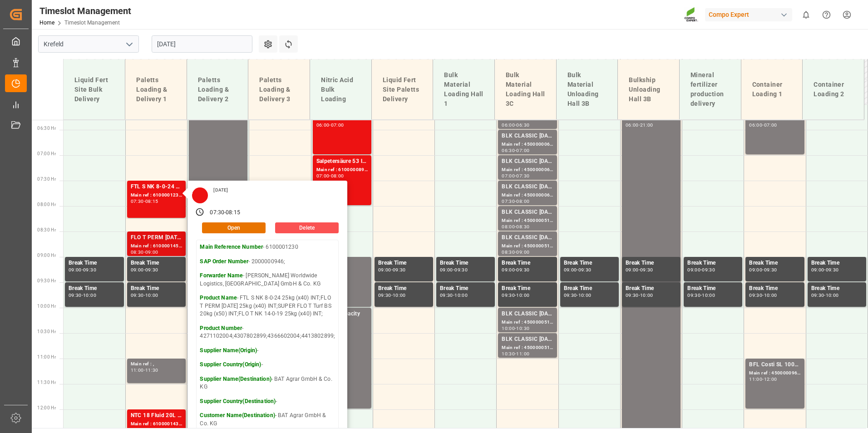 Image resolution: width=868 pixels, height=433 pixels. Describe the element at coordinates (508, 150) in the screenshot. I see `div: 06:30` at that location.